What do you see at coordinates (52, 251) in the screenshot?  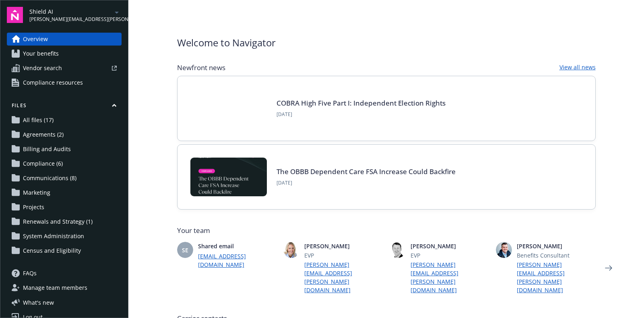 I see `span: Census and Eligibility` at bounding box center [52, 251].